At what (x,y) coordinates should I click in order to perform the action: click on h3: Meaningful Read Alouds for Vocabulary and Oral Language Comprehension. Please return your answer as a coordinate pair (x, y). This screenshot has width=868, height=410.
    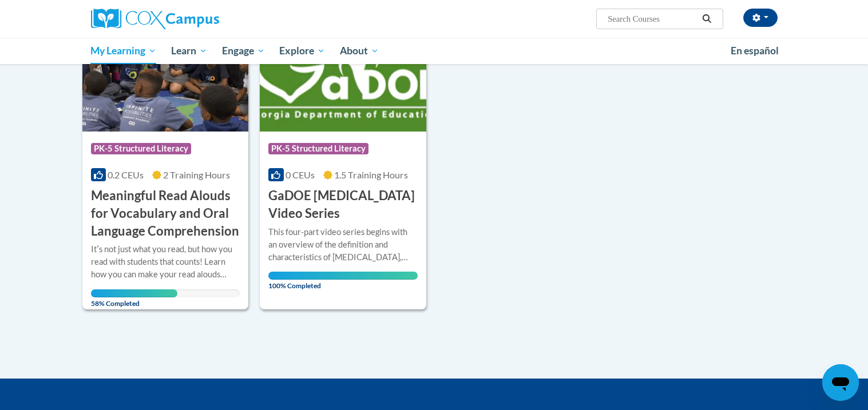
    Looking at the image, I should click on (165, 213).